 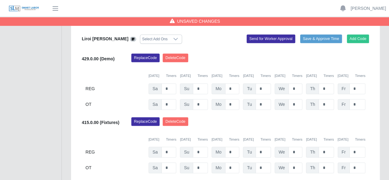 What do you see at coordinates (101, 122) in the screenshot?
I see `b: 415.0.00 (Fixtures)` at bounding box center [101, 122].